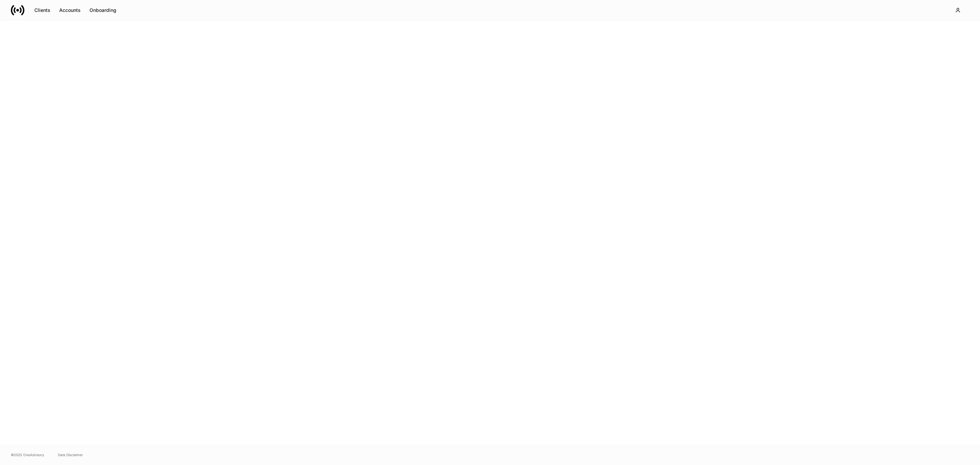  I want to click on button: Accounts, so click(70, 10).